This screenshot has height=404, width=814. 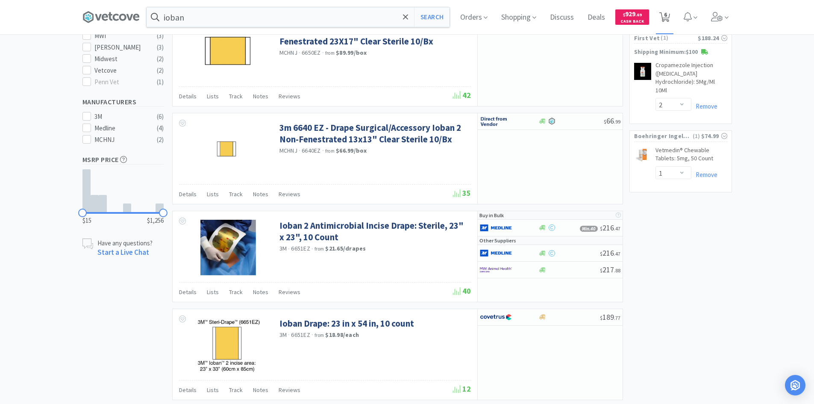 What do you see at coordinates (462, 95) in the screenshot?
I see `span: 42` at bounding box center [462, 95].